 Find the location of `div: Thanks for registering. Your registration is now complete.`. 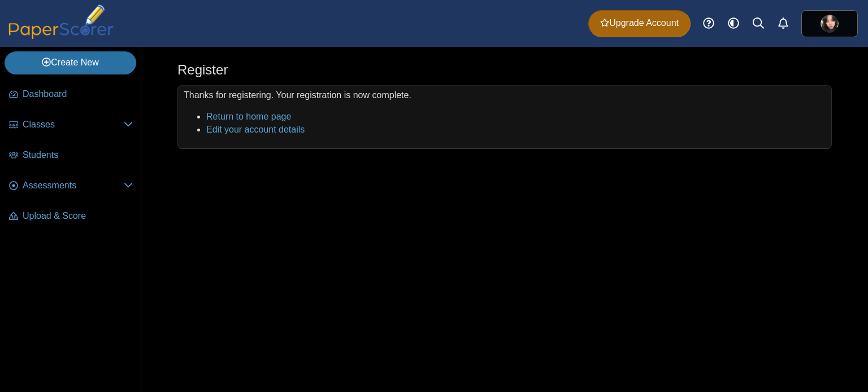

div: Thanks for registering. Your registration is now complete. is located at coordinates (505, 117).